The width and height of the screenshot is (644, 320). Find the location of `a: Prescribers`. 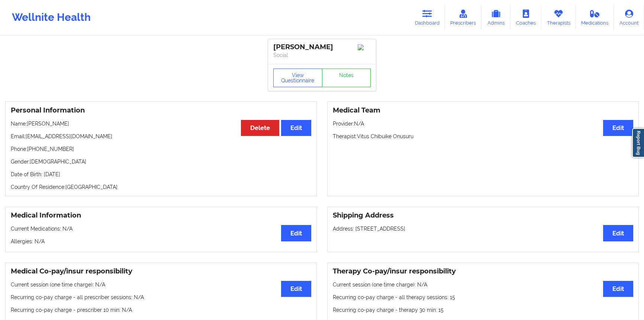

a: Prescribers is located at coordinates (463, 17).